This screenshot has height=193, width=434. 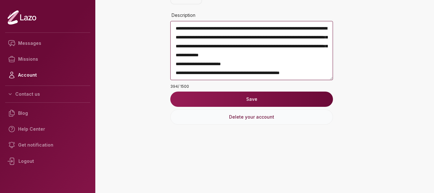 What do you see at coordinates (48, 161) in the screenshot?
I see `div: Logout` at bounding box center [48, 161].